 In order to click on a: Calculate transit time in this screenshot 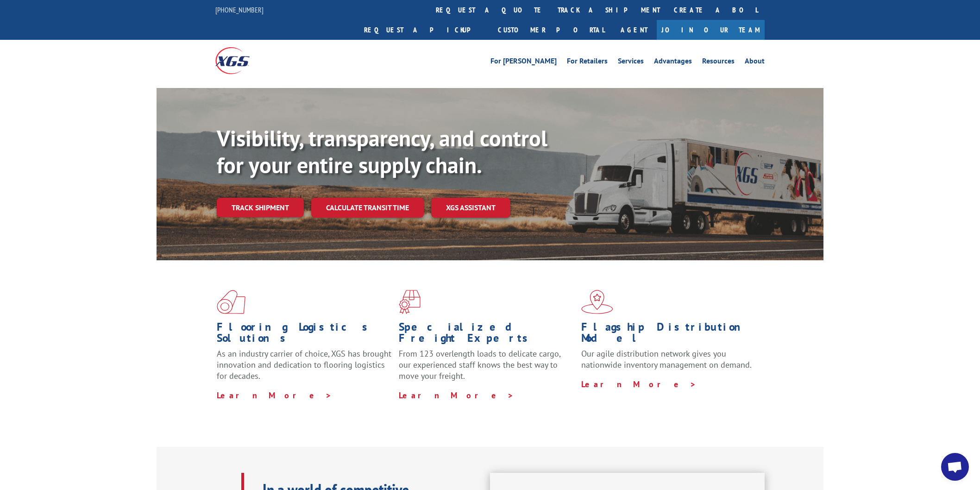, I will do `click(367, 207)`.